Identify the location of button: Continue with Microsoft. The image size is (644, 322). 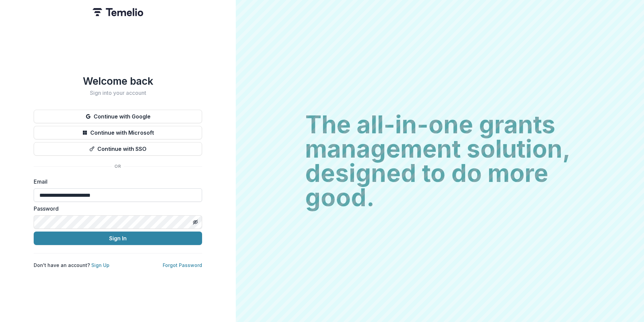
(118, 133).